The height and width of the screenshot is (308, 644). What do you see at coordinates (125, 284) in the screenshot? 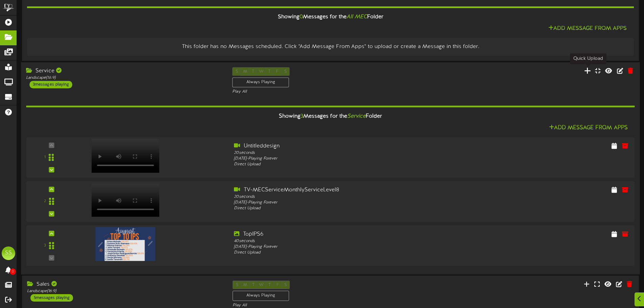
I see `div: Sales` at bounding box center [125, 284].